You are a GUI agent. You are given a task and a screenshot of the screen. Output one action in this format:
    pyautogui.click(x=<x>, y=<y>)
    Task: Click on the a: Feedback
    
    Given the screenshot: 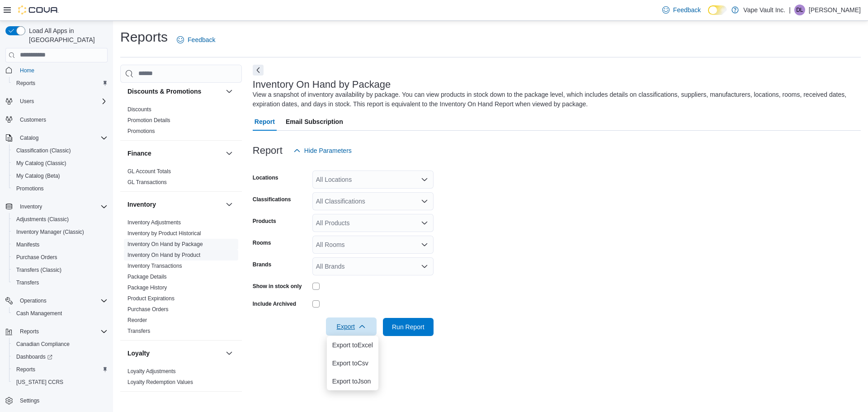 What is the action you would take?
    pyautogui.click(x=195, y=40)
    